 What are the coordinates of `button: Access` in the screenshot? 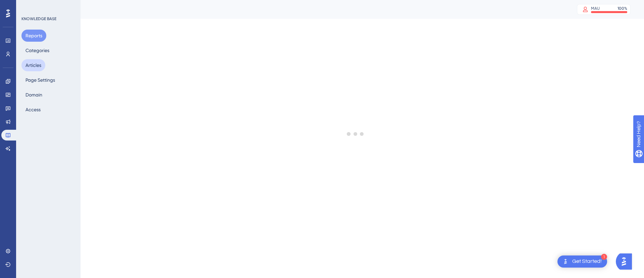 It's located at (33, 110).